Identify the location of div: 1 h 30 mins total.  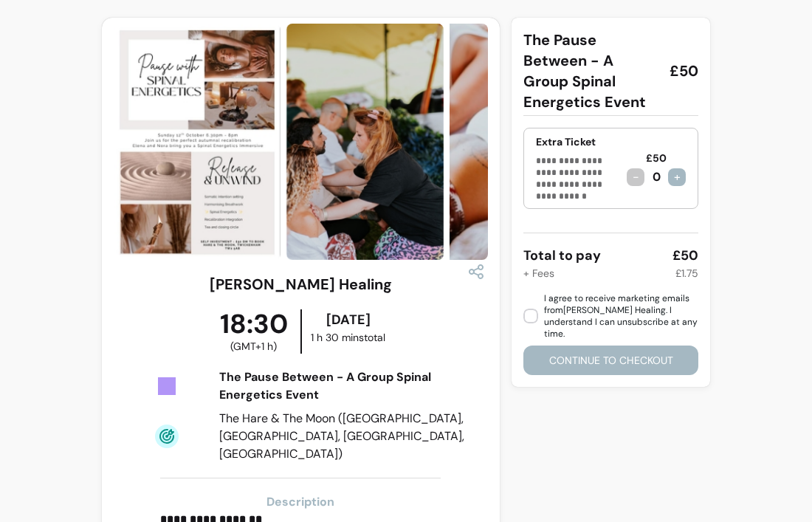
(347, 338).